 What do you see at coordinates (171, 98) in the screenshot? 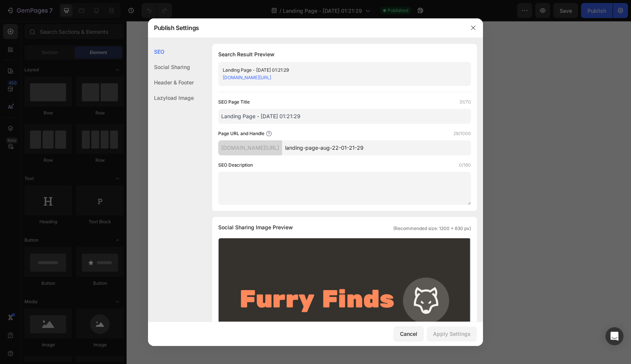
I see `div: Lazyload Image` at bounding box center [171, 98].